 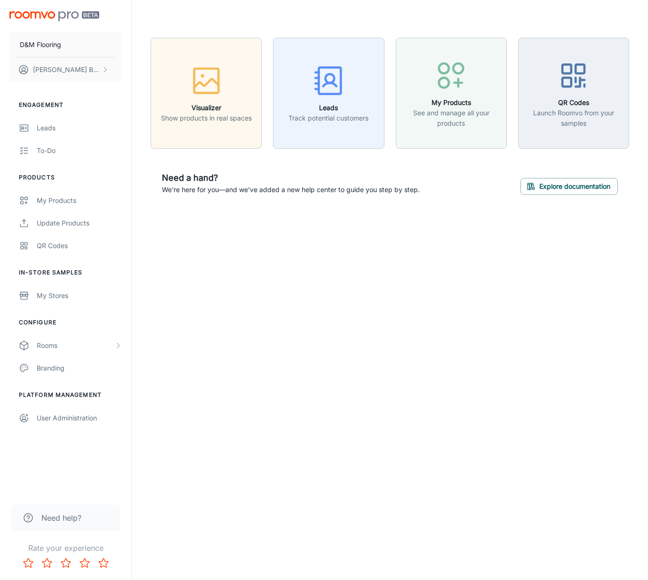 What do you see at coordinates (54, 16) in the screenshot?
I see `img: Roomvo PRO Beta` at bounding box center [54, 16].